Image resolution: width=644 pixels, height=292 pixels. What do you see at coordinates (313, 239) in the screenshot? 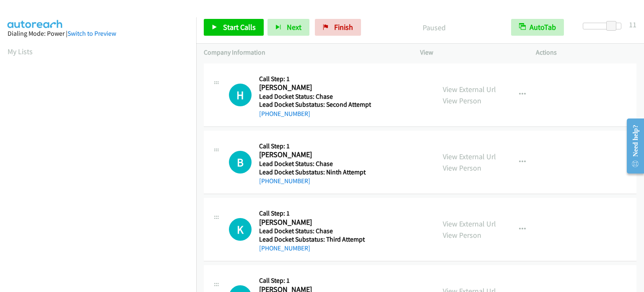
I see `h5: Lead Docket Substatus: Third Attempt` at bounding box center [313, 239].